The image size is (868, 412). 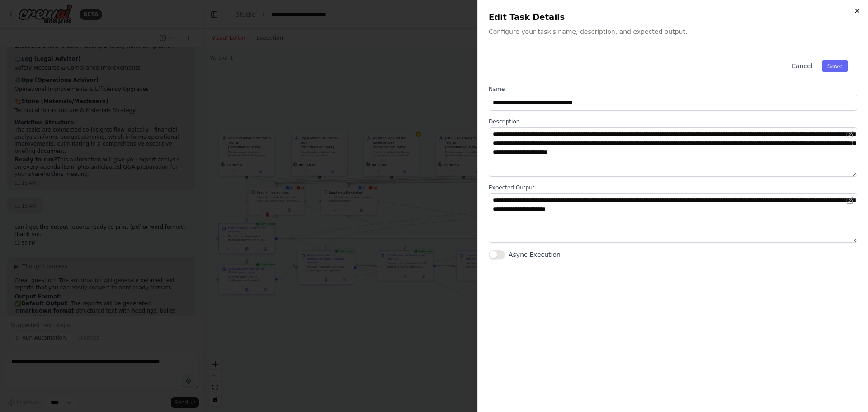 I want to click on label: Name, so click(x=673, y=89).